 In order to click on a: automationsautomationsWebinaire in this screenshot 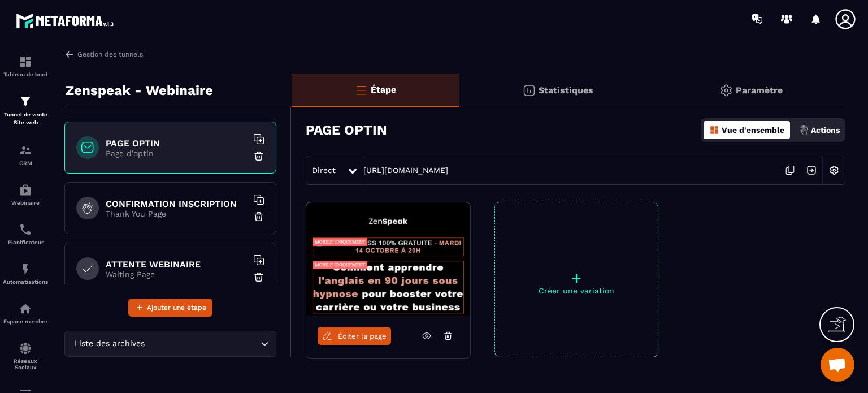, I will do `click(26, 195)`.